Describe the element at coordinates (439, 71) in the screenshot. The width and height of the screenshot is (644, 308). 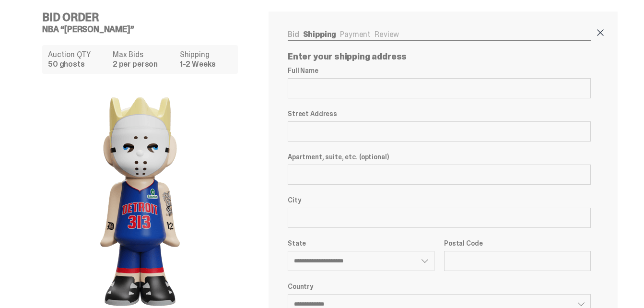
I see `label: Full Name` at that location.